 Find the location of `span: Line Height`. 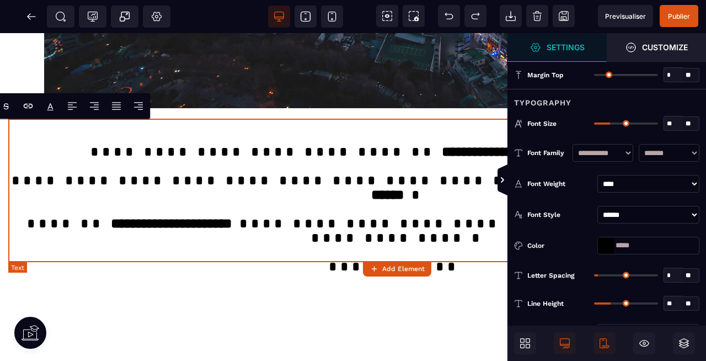

span: Line Height is located at coordinates (545, 303).